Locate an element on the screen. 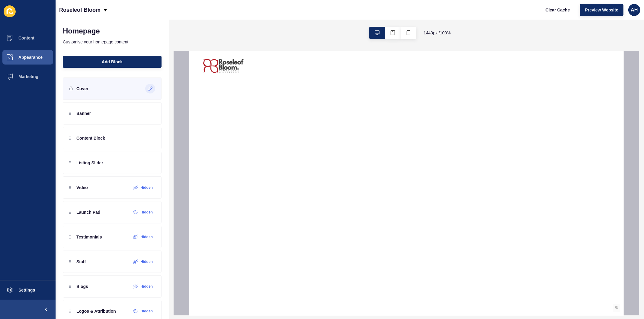 Image resolution: width=644 pixels, height=319 pixels. span: Add Block is located at coordinates (112, 62).